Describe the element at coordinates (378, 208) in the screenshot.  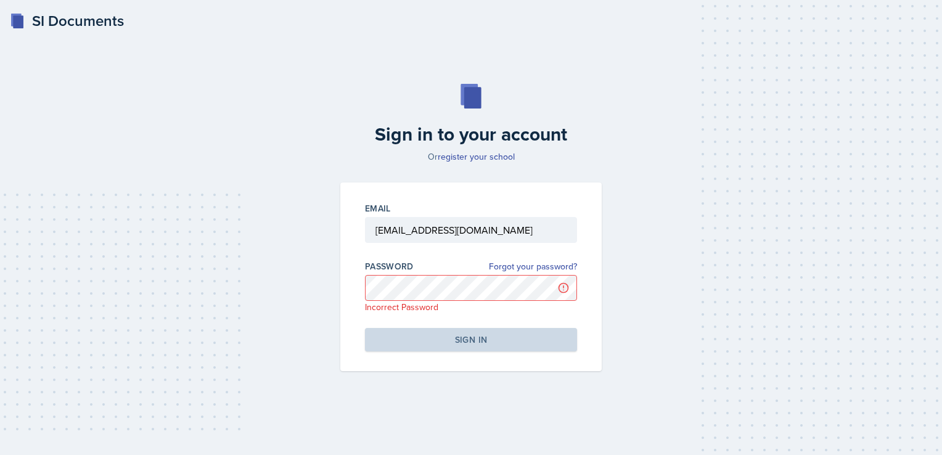
I see `label: Email` at that location.